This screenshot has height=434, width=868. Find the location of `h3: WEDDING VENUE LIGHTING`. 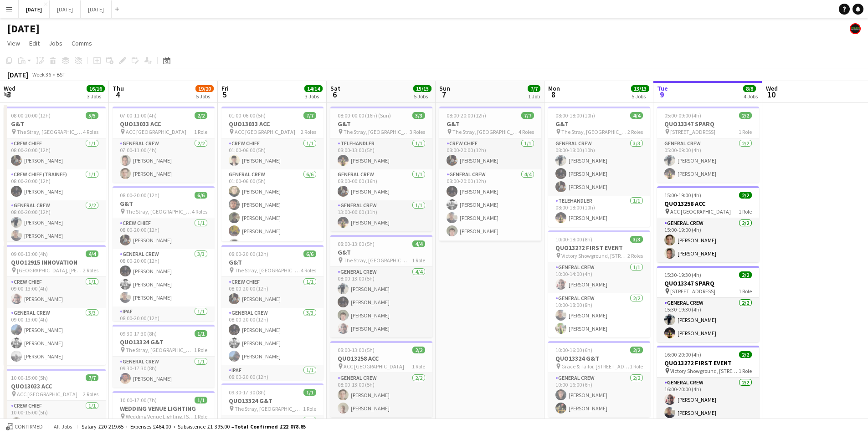

h3: WEDDING VENUE LIGHTING is located at coordinates (163, 408).